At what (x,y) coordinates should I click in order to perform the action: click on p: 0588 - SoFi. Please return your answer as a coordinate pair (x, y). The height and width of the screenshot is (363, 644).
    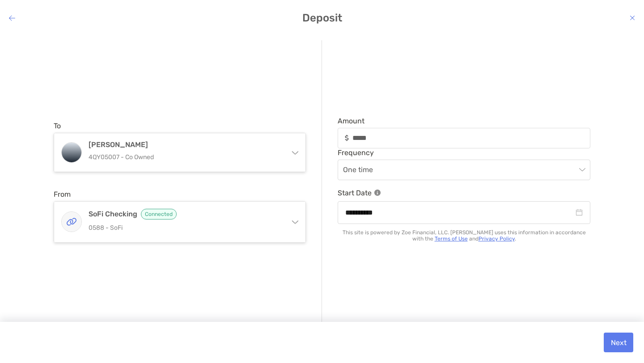
    Looking at the image, I should click on (185, 228).